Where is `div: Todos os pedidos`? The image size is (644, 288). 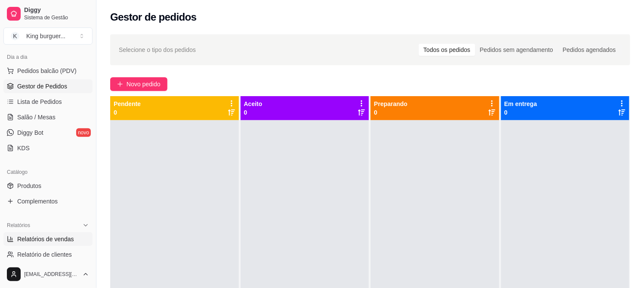 div: Todos os pedidos is located at coordinates (447, 50).